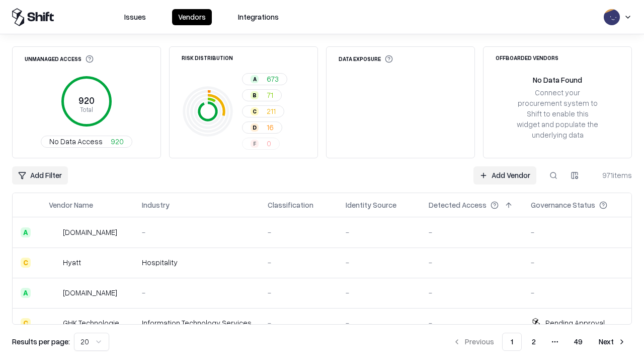 The height and width of the screenshot is (363, 644). What do you see at coordinates (255, 128) in the screenshot?
I see `div: D` at bounding box center [255, 128].